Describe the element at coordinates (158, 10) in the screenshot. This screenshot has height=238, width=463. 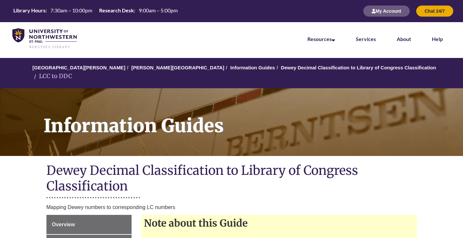
I see `span: 9:00am – 5:00pm` at that location.